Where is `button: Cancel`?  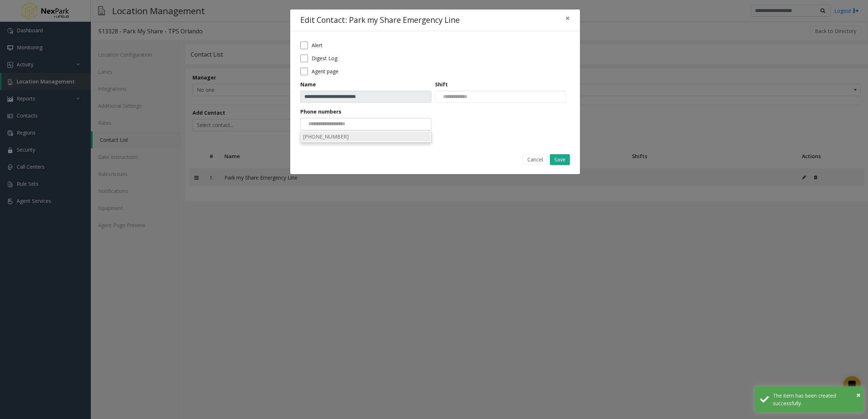 button: Cancel is located at coordinates (535, 160).